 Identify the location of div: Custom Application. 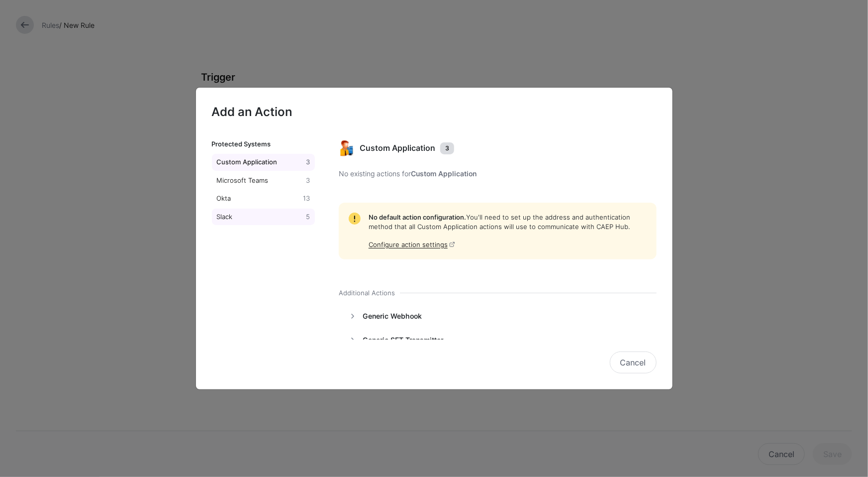
(259, 162).